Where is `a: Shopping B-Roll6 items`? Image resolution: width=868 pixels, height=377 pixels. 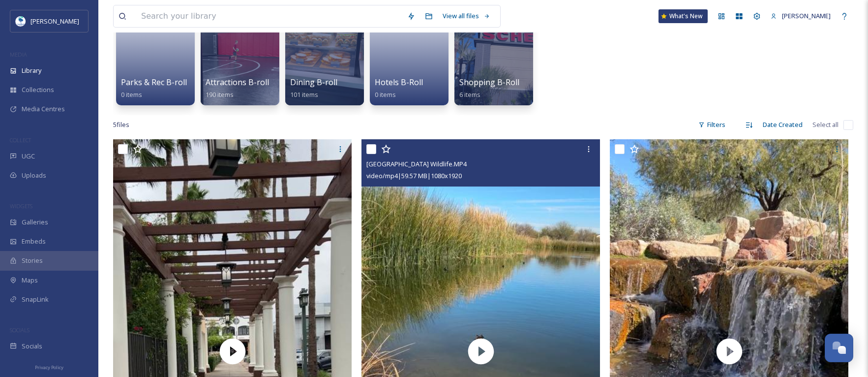
a: Shopping B-Roll6 items is located at coordinates (489, 88).